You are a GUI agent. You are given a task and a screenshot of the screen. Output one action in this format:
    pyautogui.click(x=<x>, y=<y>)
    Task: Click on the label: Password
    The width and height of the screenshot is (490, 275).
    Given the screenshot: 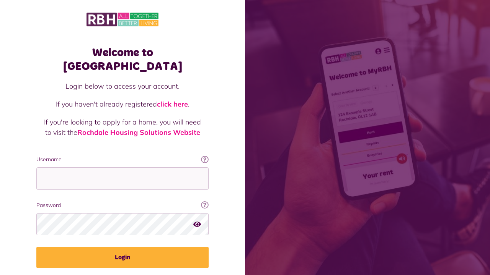 What is the action you would take?
    pyautogui.click(x=122, y=205)
    